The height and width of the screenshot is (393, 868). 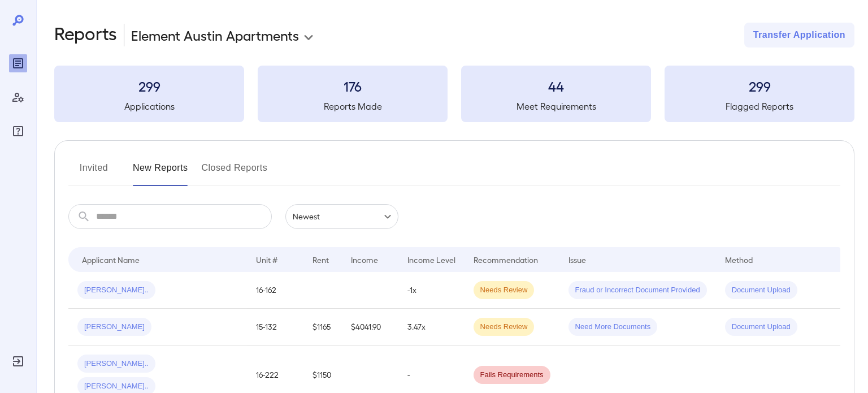 What do you see at coordinates (431, 259) in the screenshot?
I see `div: Income Level` at bounding box center [431, 259].